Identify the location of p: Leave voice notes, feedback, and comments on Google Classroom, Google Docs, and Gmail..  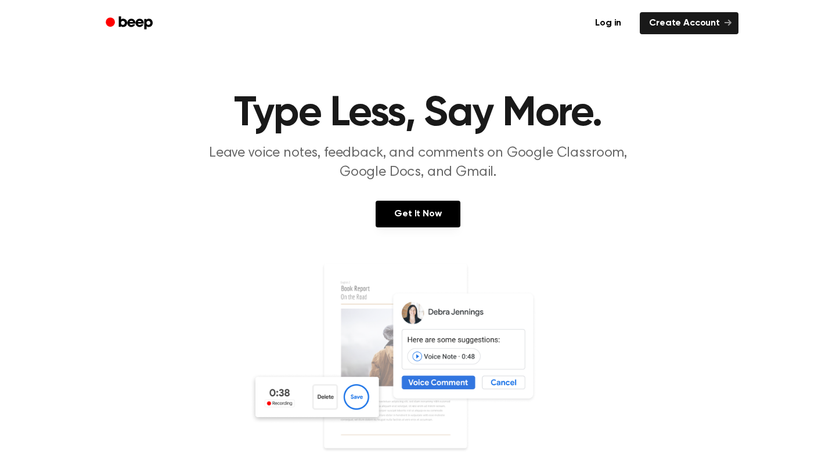
(418, 163).